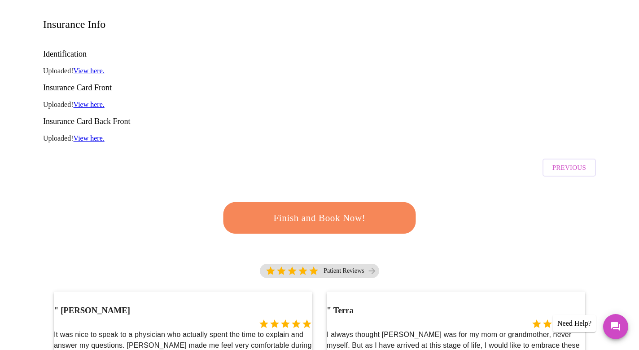 The width and height of the screenshot is (639, 350). Describe the element at coordinates (569, 167) in the screenshot. I see `span: Previous` at that location.